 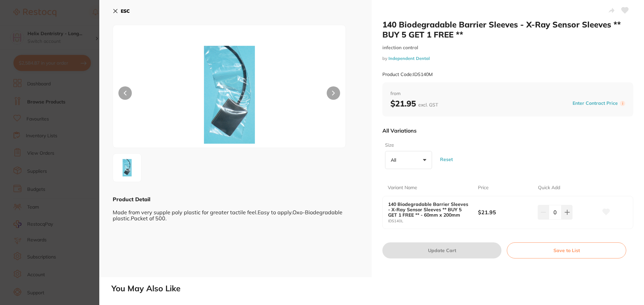 I want to click on h2: You May Also Like, so click(x=376, y=289).